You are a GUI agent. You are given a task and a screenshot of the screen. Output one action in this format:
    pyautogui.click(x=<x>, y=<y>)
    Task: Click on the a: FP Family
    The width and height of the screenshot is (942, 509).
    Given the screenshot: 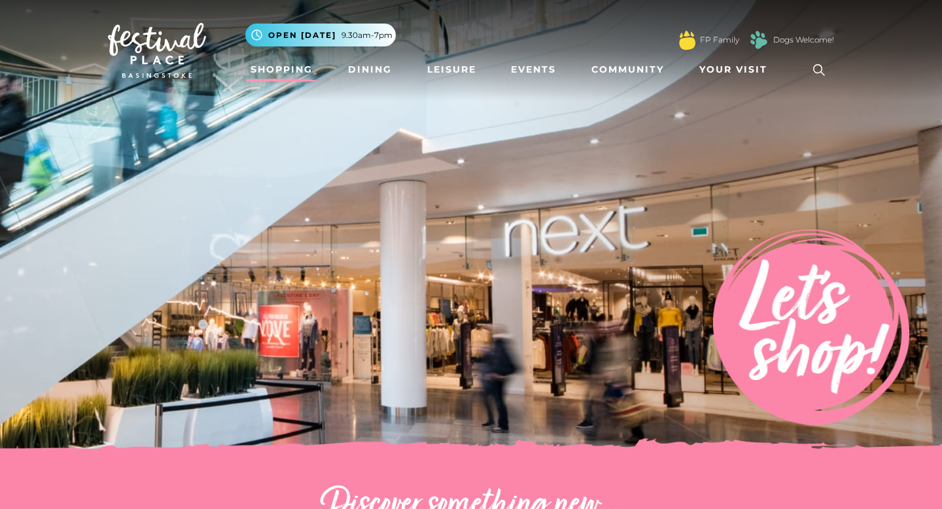 What is the action you would take?
    pyautogui.click(x=720, y=40)
    